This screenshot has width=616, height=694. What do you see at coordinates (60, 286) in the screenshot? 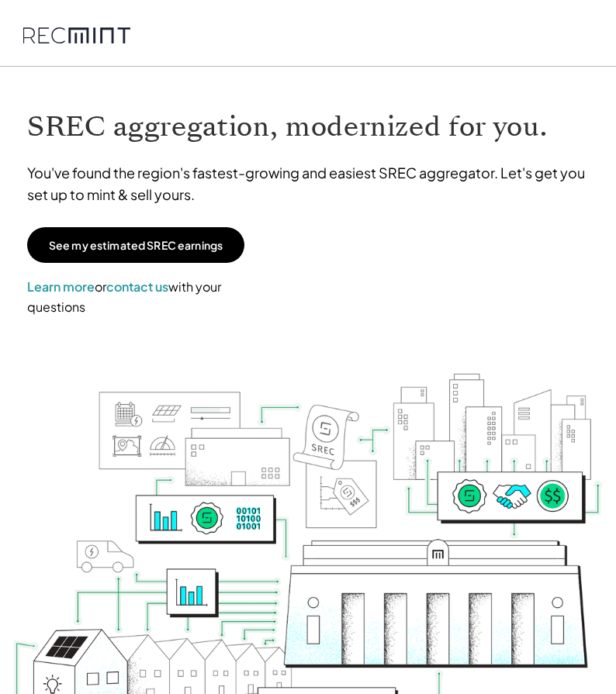
I see `a: Learn more` at bounding box center [60, 286].